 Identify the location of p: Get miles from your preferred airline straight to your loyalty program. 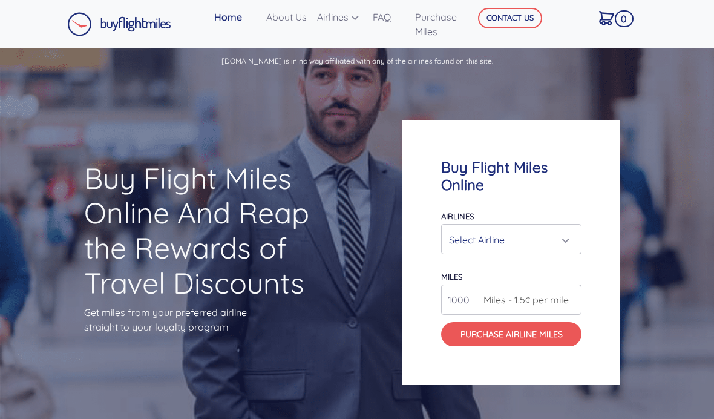
(198, 320).